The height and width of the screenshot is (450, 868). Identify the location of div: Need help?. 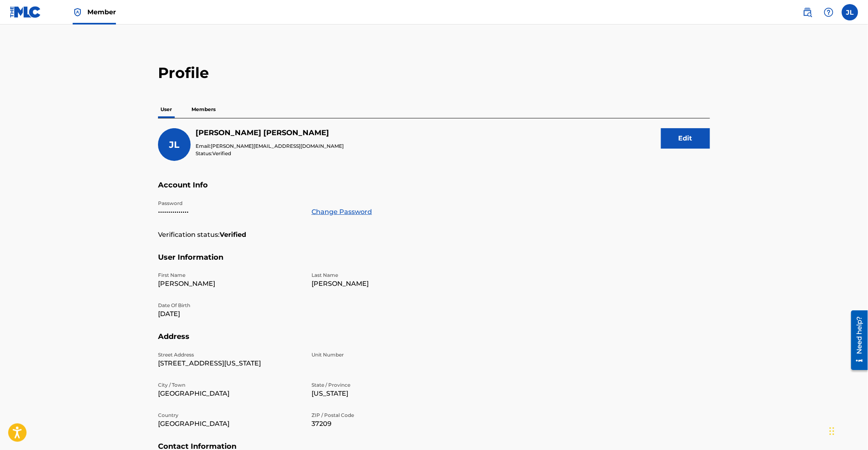
(14, 28).